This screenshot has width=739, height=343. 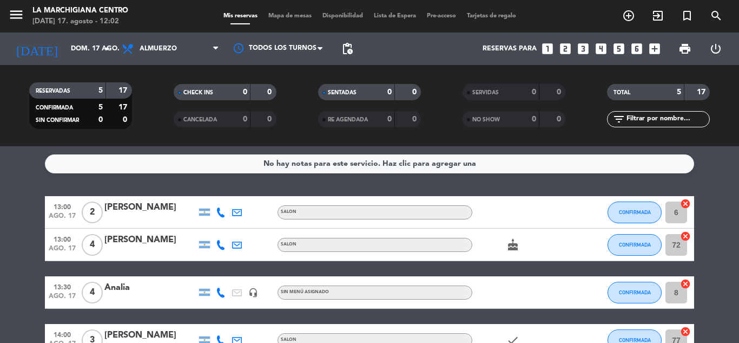 I want to click on span: pending_actions, so click(x=347, y=49).